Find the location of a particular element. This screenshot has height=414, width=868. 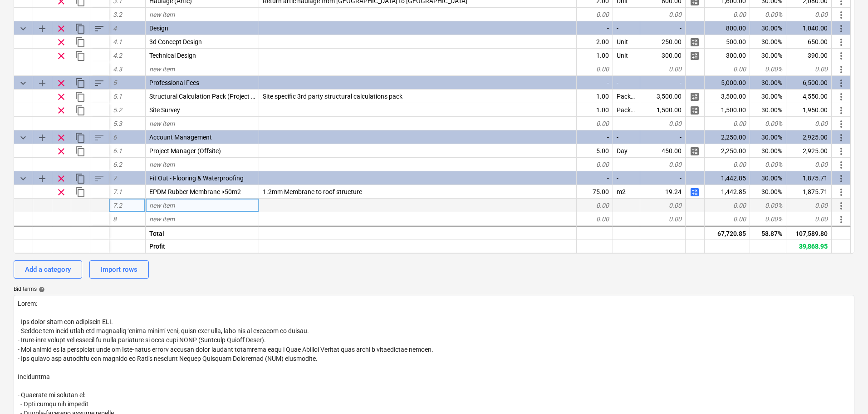

span: 5.3 is located at coordinates (118, 124).